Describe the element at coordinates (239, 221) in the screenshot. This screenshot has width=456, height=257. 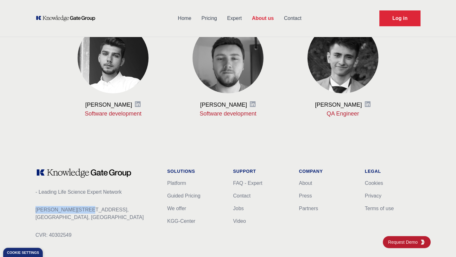
I see `a: Video` at that location.